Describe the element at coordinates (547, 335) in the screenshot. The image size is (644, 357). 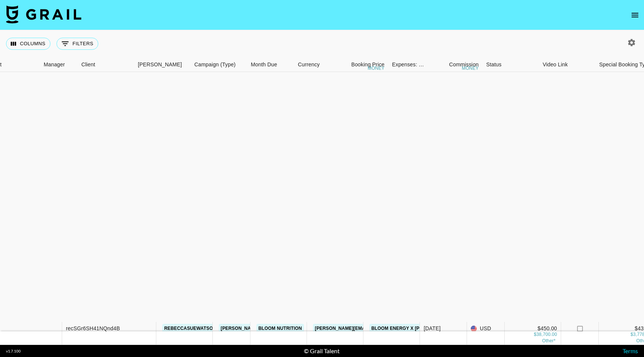
I see `div: 38,700.00` at that location.